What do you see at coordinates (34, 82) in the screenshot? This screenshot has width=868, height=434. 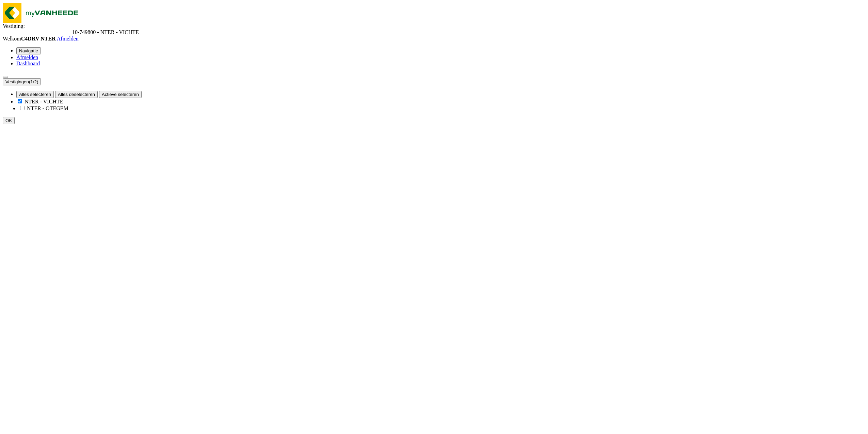 I see `count: (1/2)` at bounding box center [34, 82].